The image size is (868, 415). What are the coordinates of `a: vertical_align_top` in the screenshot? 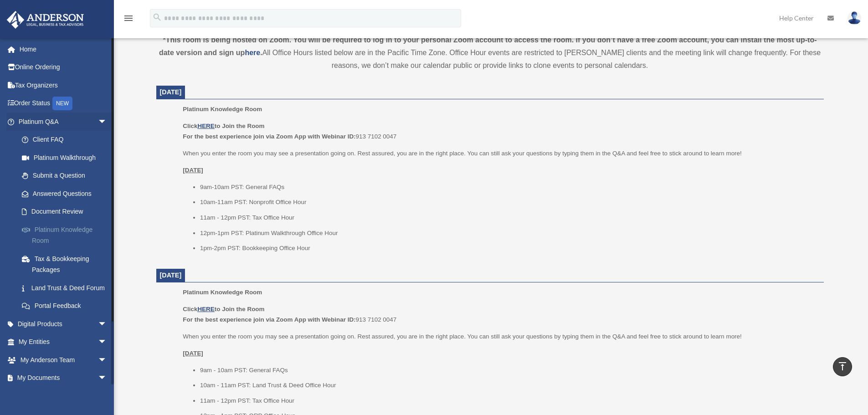 It's located at (842, 367).